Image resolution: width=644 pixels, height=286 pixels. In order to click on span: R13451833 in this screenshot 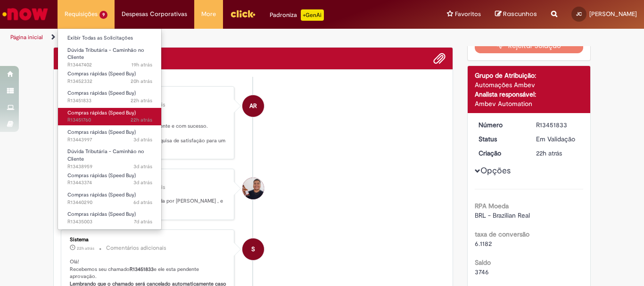, I will do `click(110, 101)`.